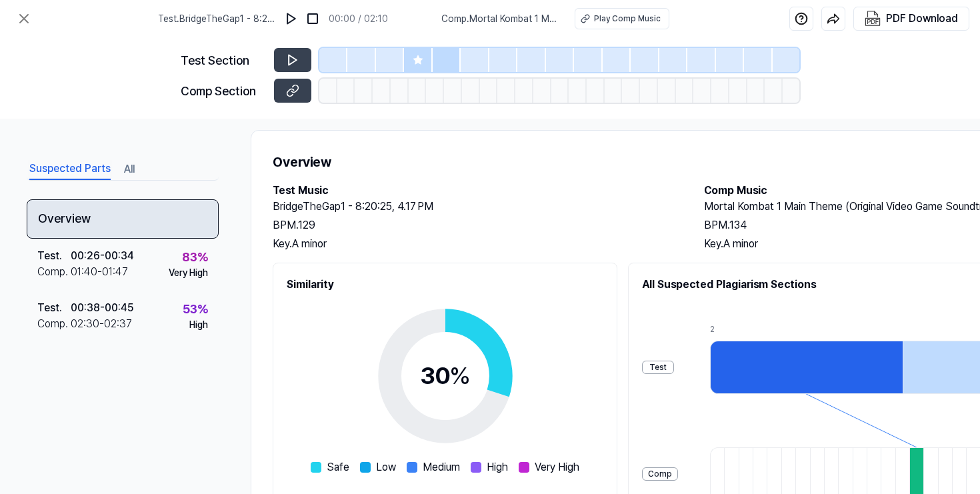 The height and width of the screenshot is (494, 980). I want to click on span: High, so click(498, 467).